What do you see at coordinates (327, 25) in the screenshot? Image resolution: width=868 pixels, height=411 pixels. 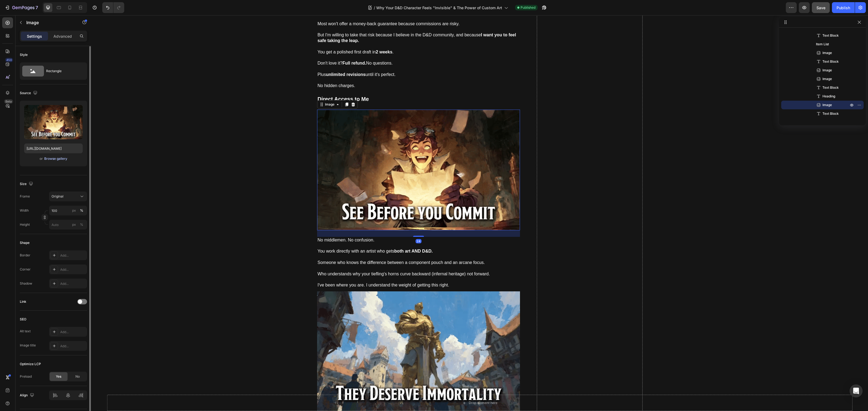 I see `p: But I'm willing to take that risk because I believe in the D&D community, and because` at bounding box center [327, 25].